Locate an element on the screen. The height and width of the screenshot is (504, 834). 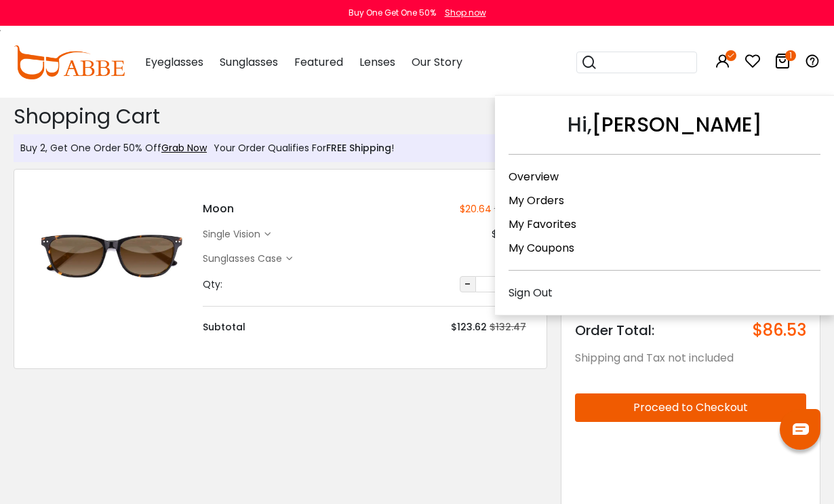
div: Buy One Get One 50% is located at coordinates (392, 13).